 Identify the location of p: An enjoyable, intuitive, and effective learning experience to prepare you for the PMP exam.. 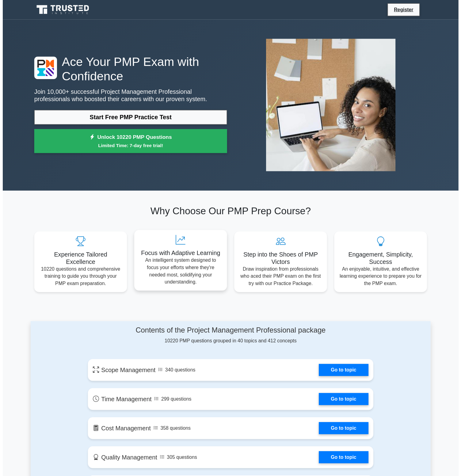
(383, 280).